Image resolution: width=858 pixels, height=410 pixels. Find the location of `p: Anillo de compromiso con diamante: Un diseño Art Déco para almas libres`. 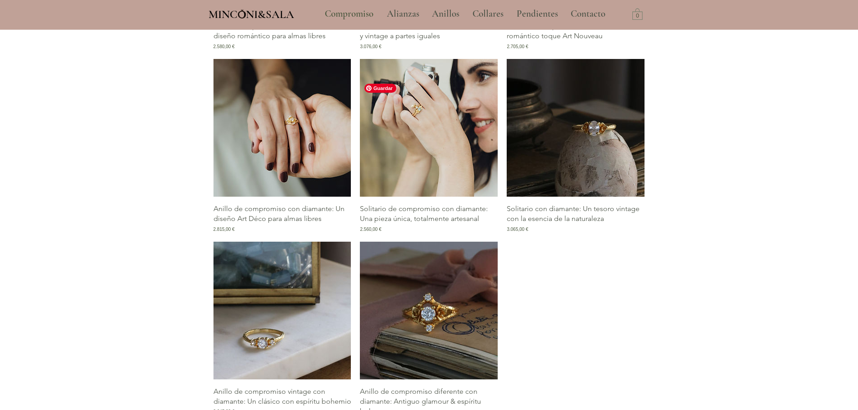

p: Anillo de compromiso con diamante: Un diseño Art Déco para almas libres is located at coordinates (282, 214).